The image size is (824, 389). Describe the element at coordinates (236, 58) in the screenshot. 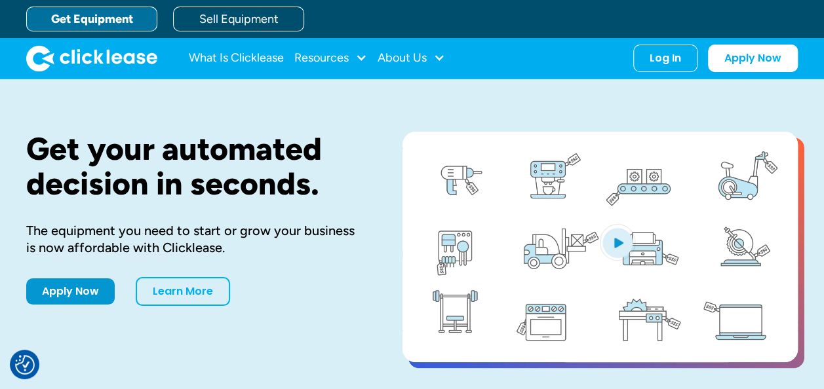

I see `a: What Is Clicklease` at that location.